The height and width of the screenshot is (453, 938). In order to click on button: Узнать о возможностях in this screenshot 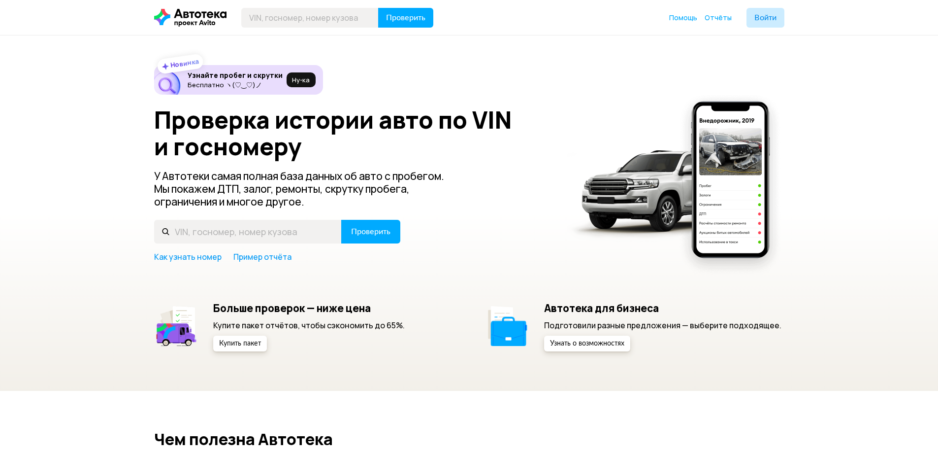, I will do `click(587, 343)`.